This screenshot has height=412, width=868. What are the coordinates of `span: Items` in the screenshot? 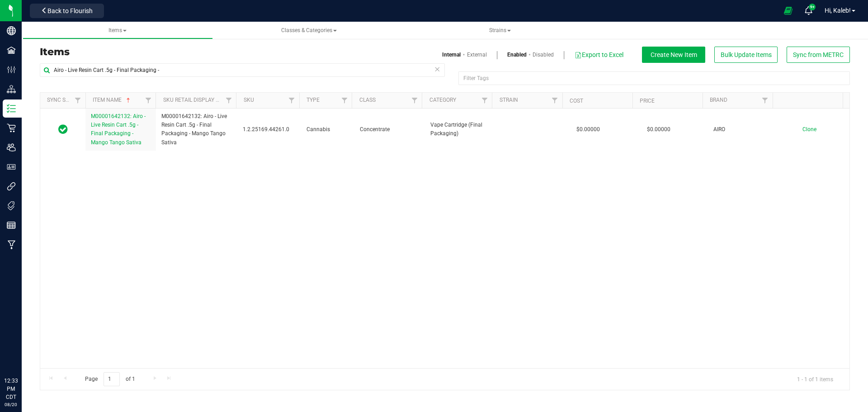 It's located at (117, 31).